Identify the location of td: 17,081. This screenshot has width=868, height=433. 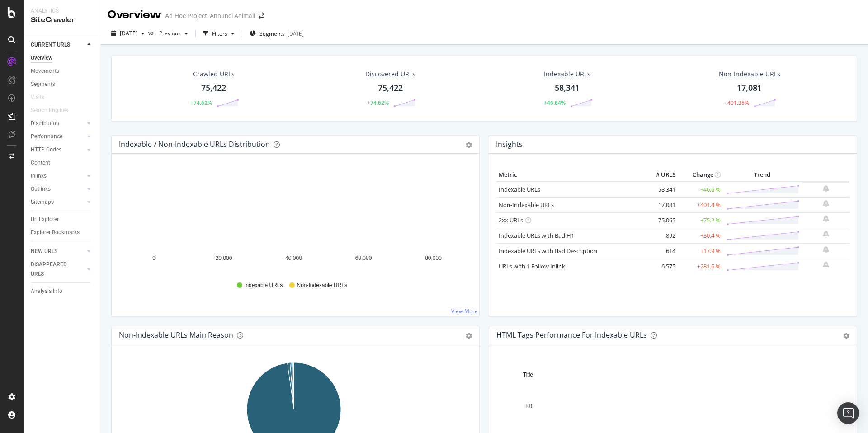
(660, 205).